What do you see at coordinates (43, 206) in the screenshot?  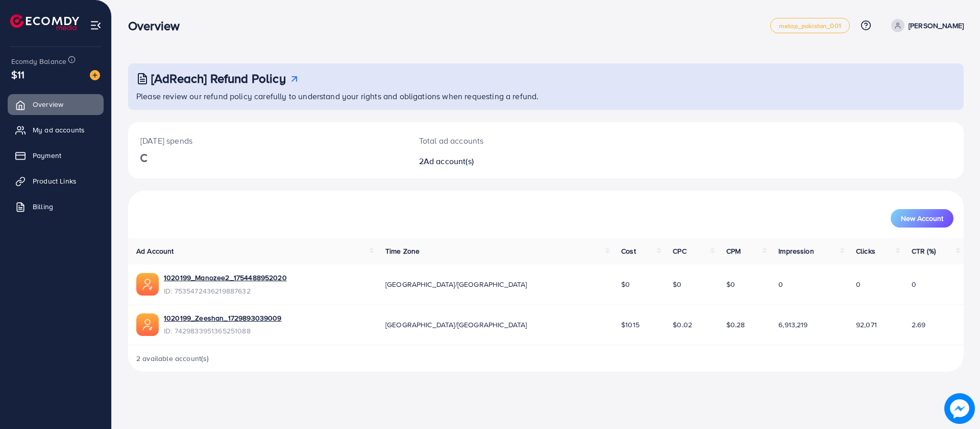 I see `span: Billing` at bounding box center [43, 206].